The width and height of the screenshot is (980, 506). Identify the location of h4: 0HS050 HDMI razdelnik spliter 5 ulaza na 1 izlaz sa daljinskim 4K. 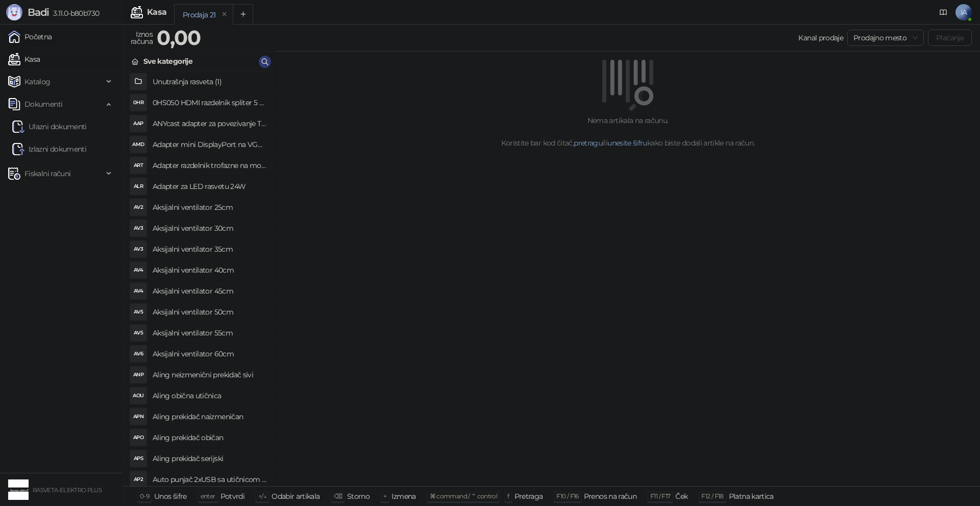
(210, 103).